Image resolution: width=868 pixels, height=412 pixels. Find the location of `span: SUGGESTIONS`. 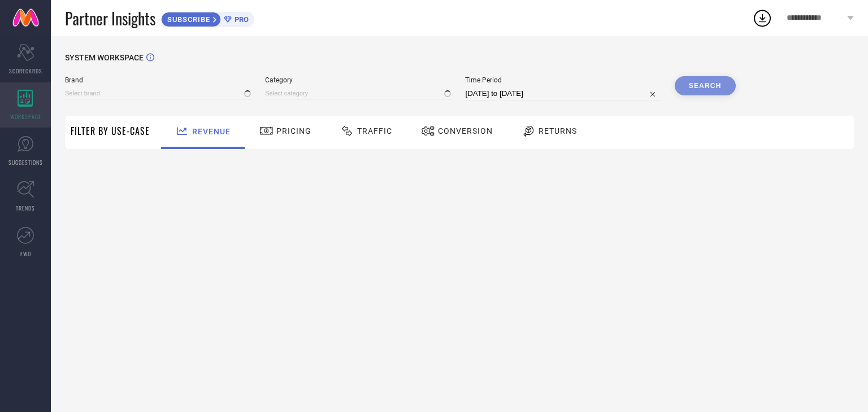

span: SUGGESTIONS is located at coordinates (26, 162).